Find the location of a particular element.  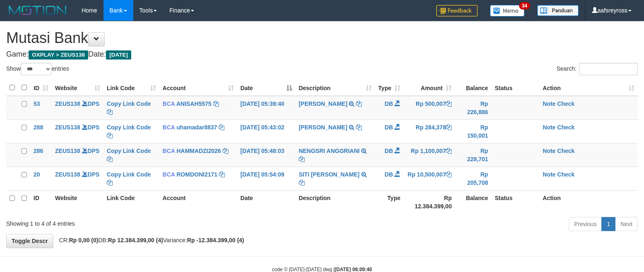

th: Description is located at coordinates (335, 201).